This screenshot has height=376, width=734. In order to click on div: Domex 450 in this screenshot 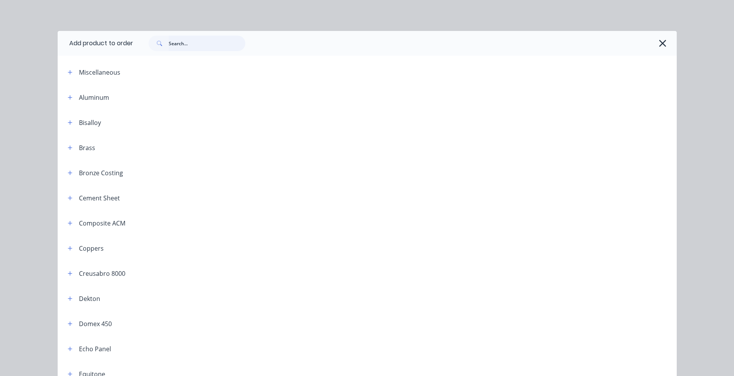, I will do `click(95, 324)`.